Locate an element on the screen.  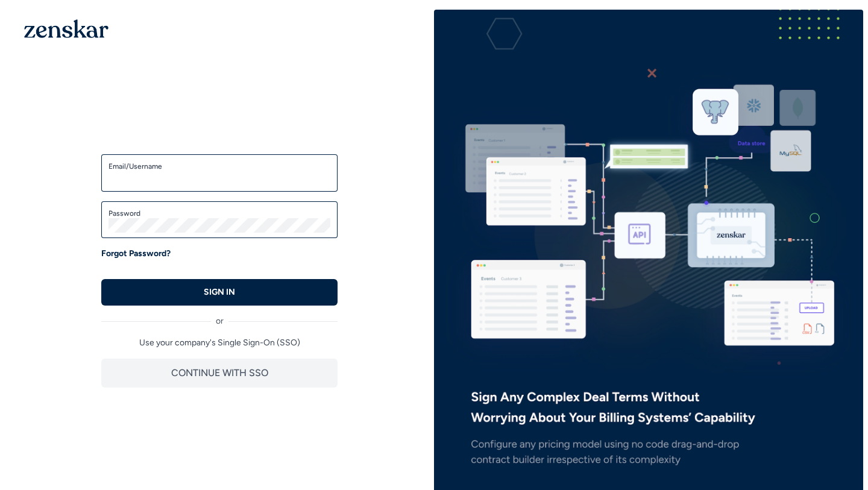
div: or is located at coordinates (219, 316).